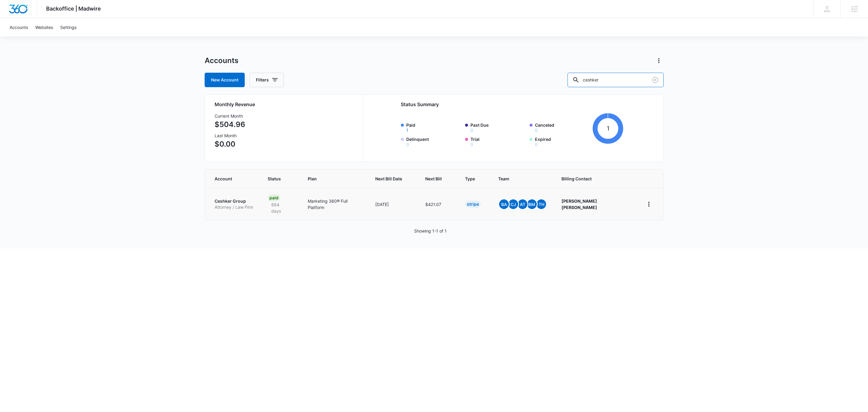 Image resolution: width=868 pixels, height=412 pixels. I want to click on label: Expired, so click(562, 141).